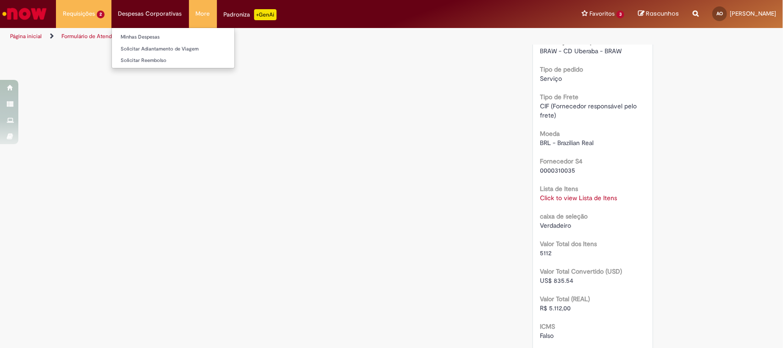  Describe the element at coordinates (173, 37) in the screenshot. I see `a: Minhas Despesas` at that location.